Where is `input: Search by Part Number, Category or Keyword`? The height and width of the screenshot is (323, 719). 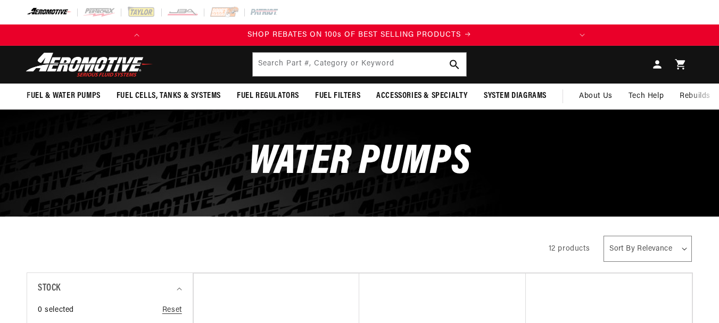 input: Search by Part Number, Category or Keyword is located at coordinates (360, 64).